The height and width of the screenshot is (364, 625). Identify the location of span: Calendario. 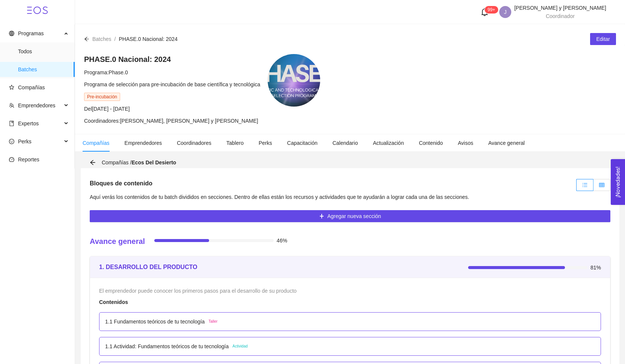
(346, 143).